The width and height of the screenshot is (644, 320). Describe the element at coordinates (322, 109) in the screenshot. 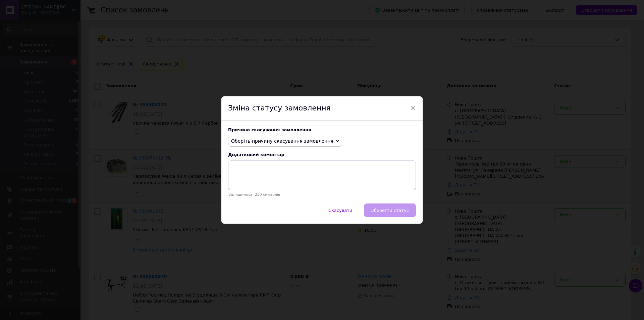

I see `div: Зміна статусу замовлення` at that location.